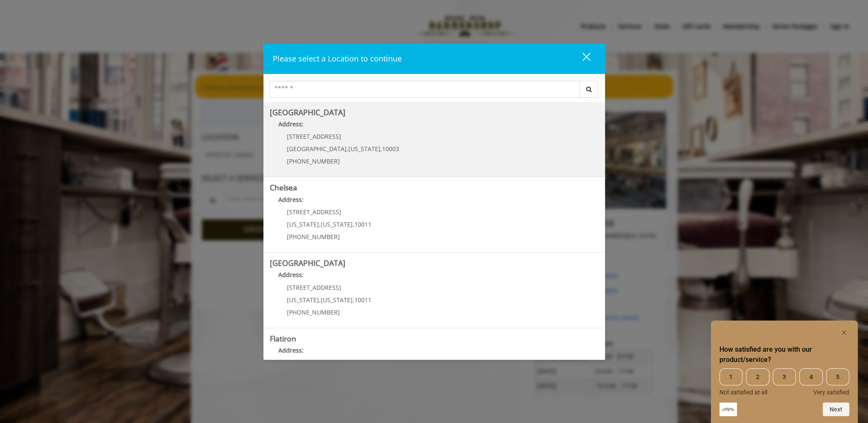 The image size is (868, 423). I want to click on button: Next question, so click(836, 409).